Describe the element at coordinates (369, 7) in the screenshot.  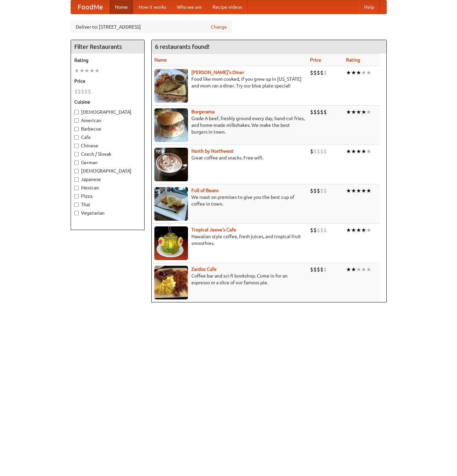
I see `a: Help` at that location.